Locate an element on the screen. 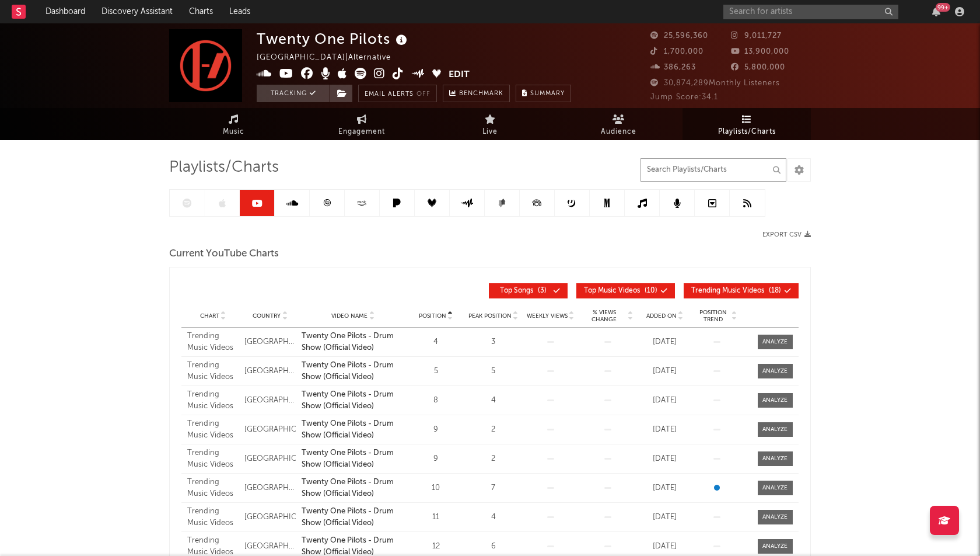  span: Top Songs is located at coordinates (517, 290).